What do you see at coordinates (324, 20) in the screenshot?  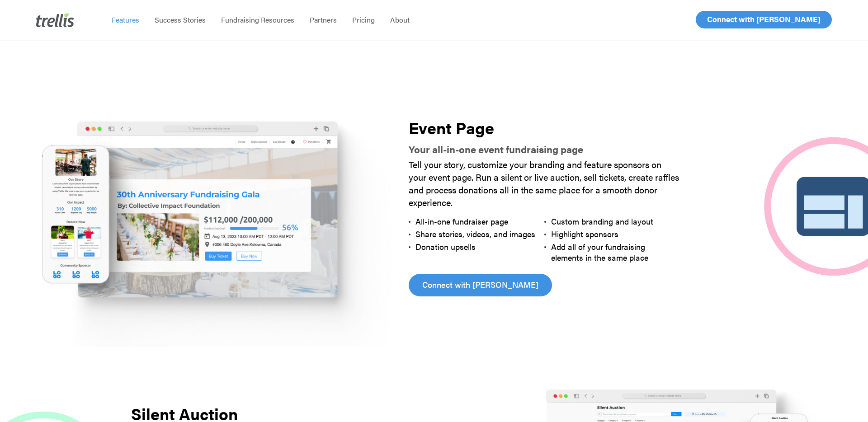 I see `a: Partners` at bounding box center [324, 20].